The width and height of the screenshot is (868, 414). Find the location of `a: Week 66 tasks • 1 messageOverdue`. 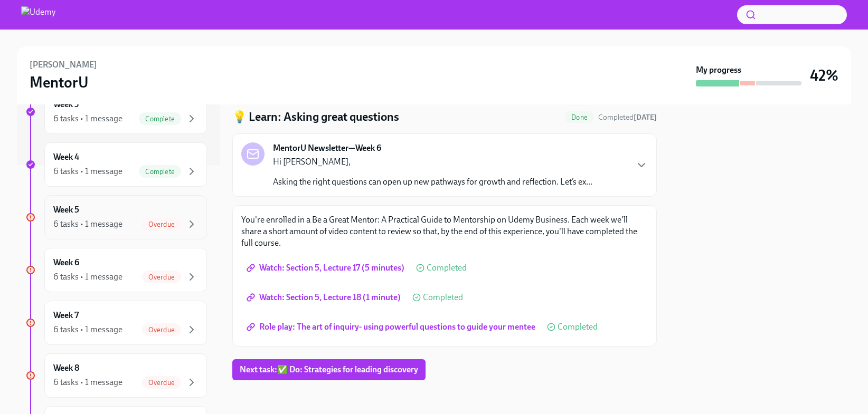

a: Week 66 tasks • 1 messageOverdue is located at coordinates (116, 270).